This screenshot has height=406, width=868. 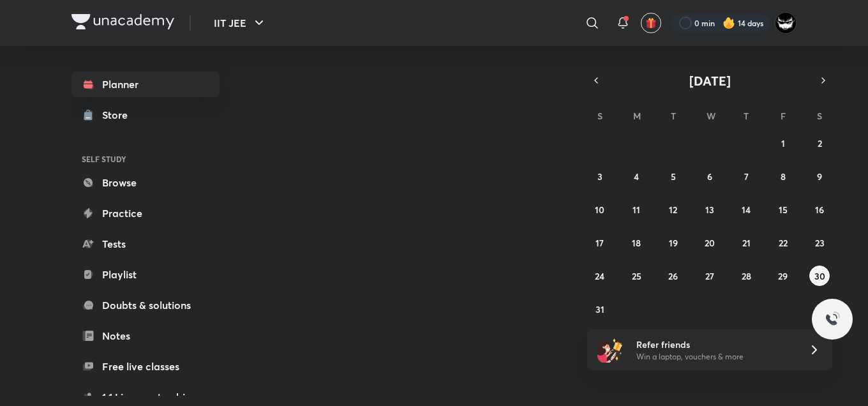 I want to click on abbr: August 21, 2025, so click(x=746, y=242).